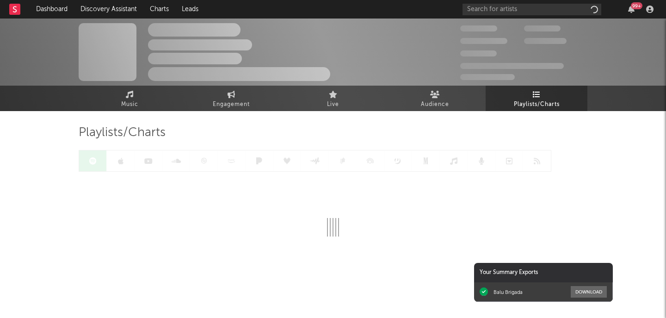 The width and height of the screenshot is (666, 318). I want to click on span: Jump Score: 85.0, so click(487, 77).